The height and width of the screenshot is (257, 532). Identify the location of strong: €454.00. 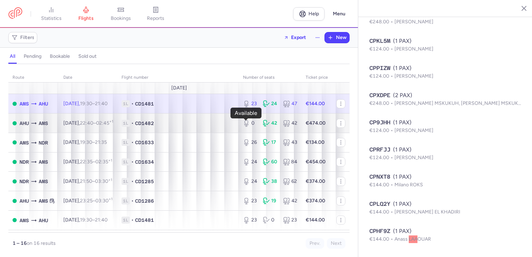
(315, 161).